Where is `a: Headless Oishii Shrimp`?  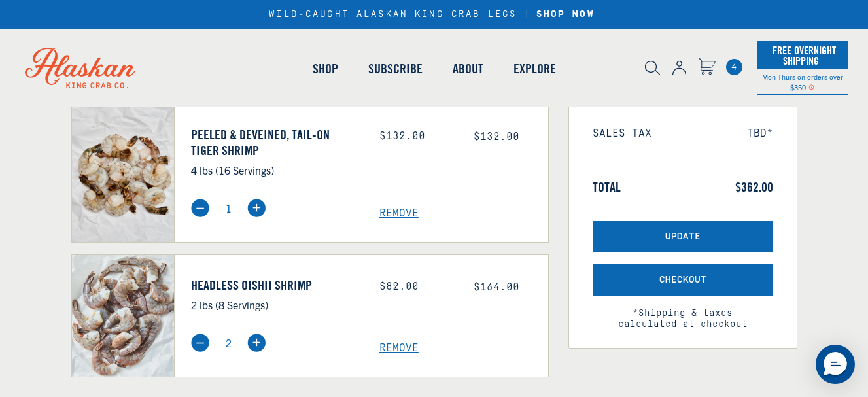
a: Headless Oishii Shrimp is located at coordinates (276, 285).